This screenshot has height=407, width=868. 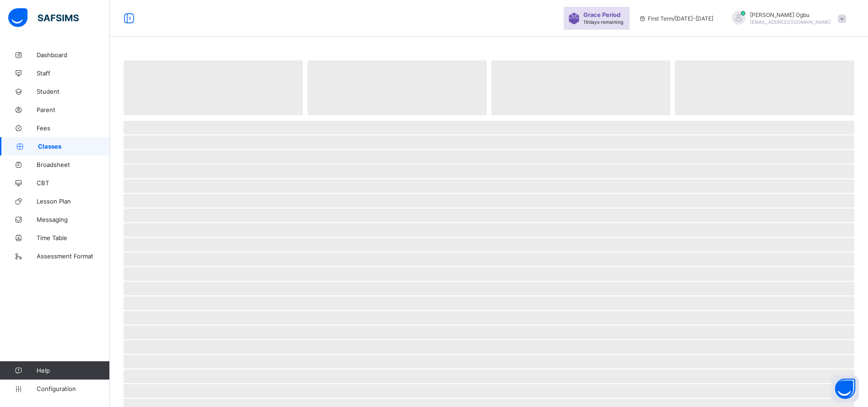 What do you see at coordinates (603, 22) in the screenshot?
I see `span: 19 days remaining` at bounding box center [603, 22].